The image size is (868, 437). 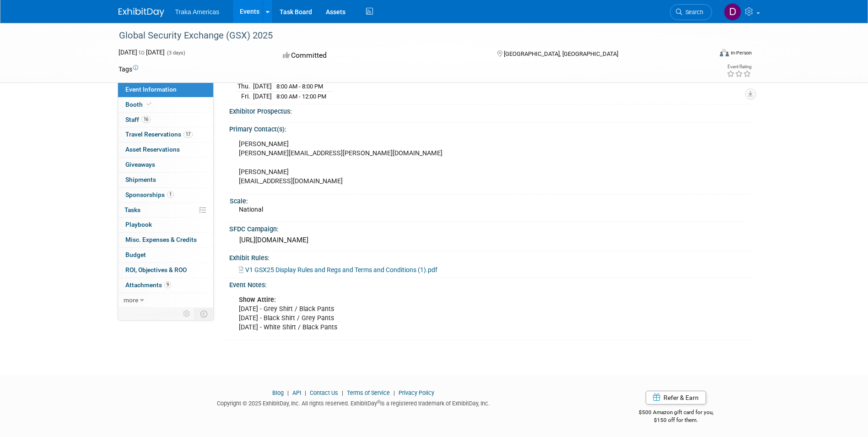 What do you see at coordinates (324, 392) in the screenshot?
I see `a: Contact Us` at bounding box center [324, 392].